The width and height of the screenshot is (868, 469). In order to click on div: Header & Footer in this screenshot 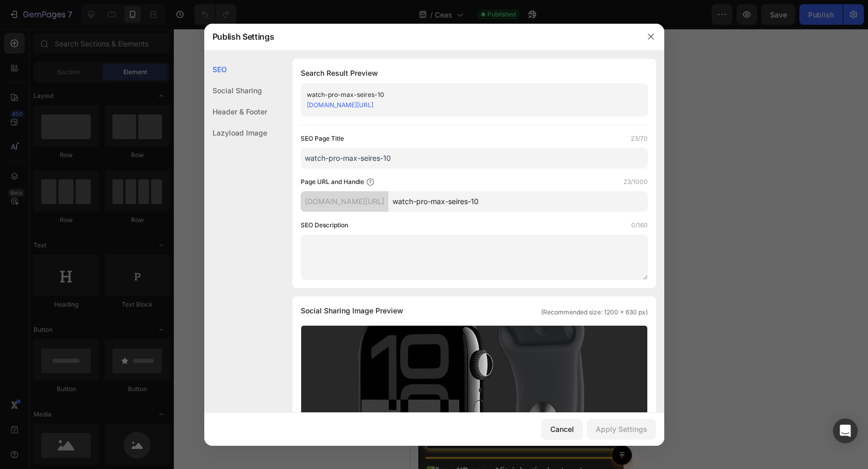, I will do `click(236, 111)`.